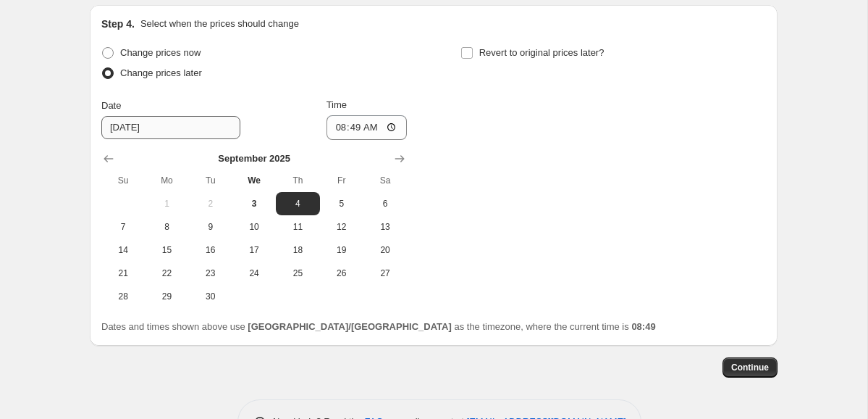 This screenshot has height=419, width=868. What do you see at coordinates (378, 326) in the screenshot?
I see `span: Dates and times shown above use as the timezone, where the current time is` at bounding box center [378, 326].